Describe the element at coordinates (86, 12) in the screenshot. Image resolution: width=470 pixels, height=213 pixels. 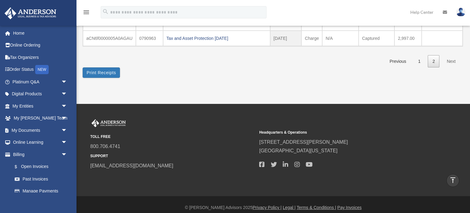
I see `i: menu` at that location.